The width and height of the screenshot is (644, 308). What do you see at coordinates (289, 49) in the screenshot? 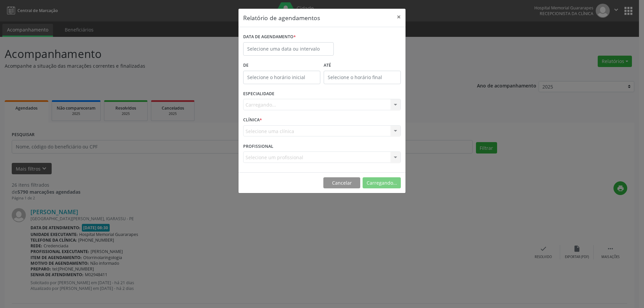
I see `input: Selecione uma data ou intervalo` at bounding box center [289, 49].